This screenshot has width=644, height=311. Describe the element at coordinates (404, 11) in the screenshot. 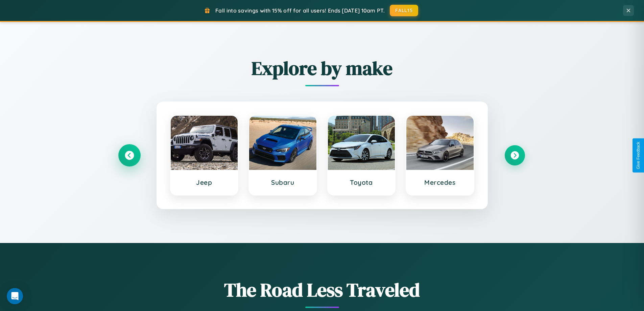

I see `button: FALL15` at that location.